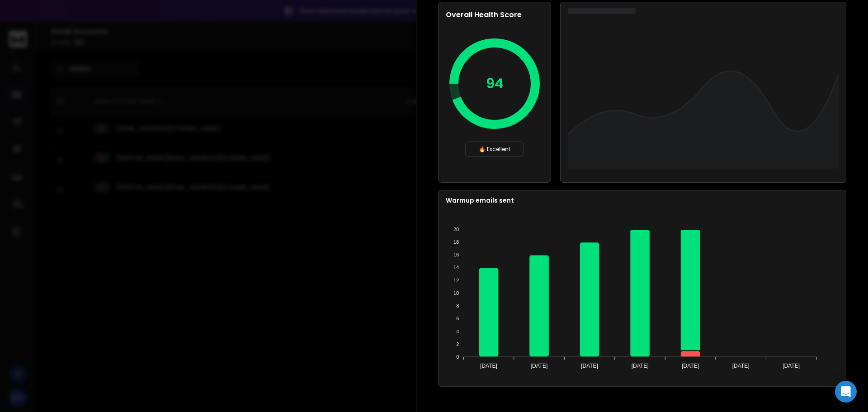 The width and height of the screenshot is (868, 412). Describe the element at coordinates (457, 331) in the screenshot. I see `tspan: 4` at that location.